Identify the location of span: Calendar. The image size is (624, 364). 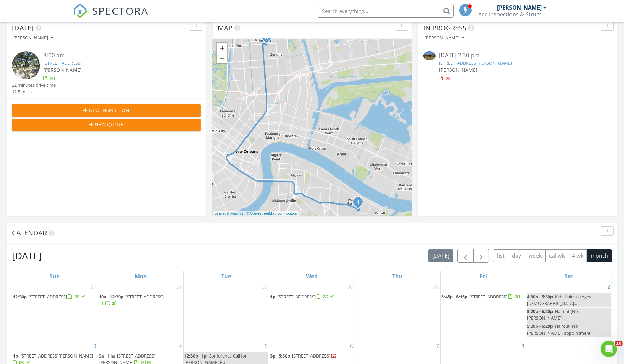
(29, 233).